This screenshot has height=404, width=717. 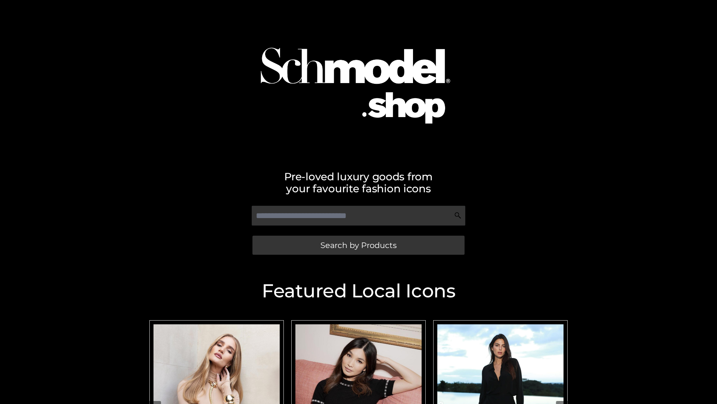 I want to click on h2: Featured Local Icons​, so click(x=359, y=291).